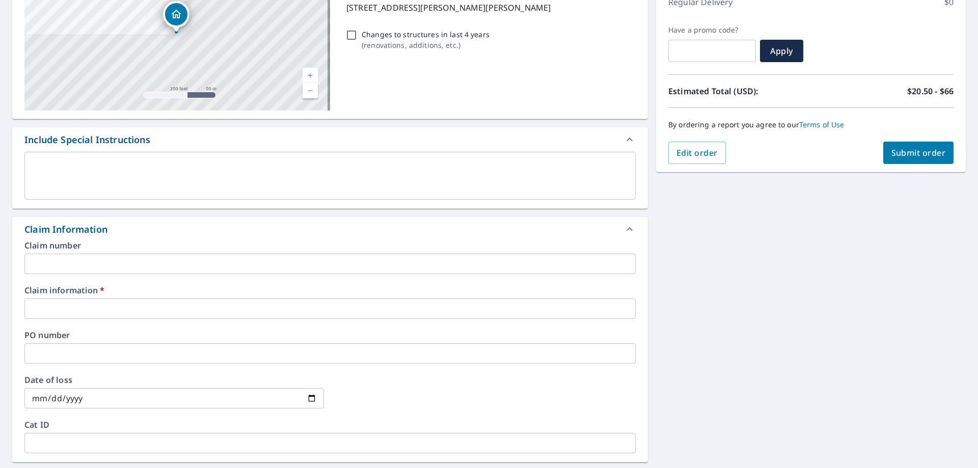  Describe the element at coordinates (781, 51) in the screenshot. I see `span: Apply` at that location.